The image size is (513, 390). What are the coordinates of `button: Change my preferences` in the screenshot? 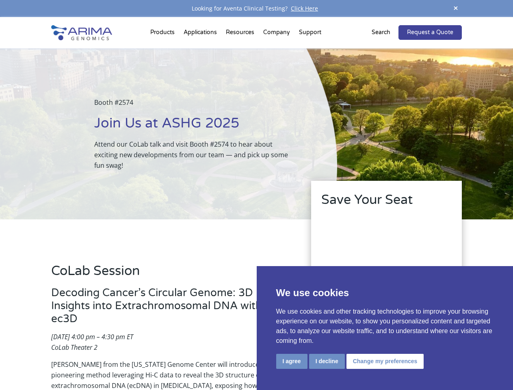 It's located at (385, 361).